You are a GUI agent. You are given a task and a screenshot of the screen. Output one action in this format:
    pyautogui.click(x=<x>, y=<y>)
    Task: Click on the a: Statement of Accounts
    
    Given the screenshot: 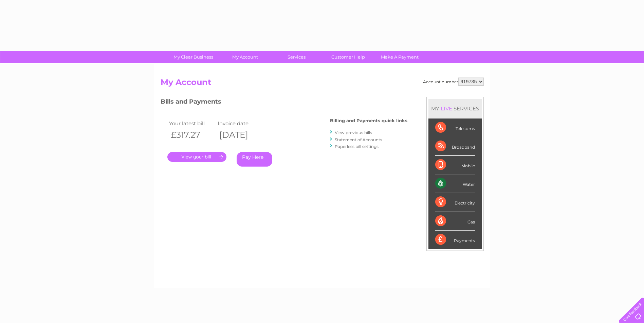 What is the action you would take?
    pyautogui.click(x=358, y=140)
    